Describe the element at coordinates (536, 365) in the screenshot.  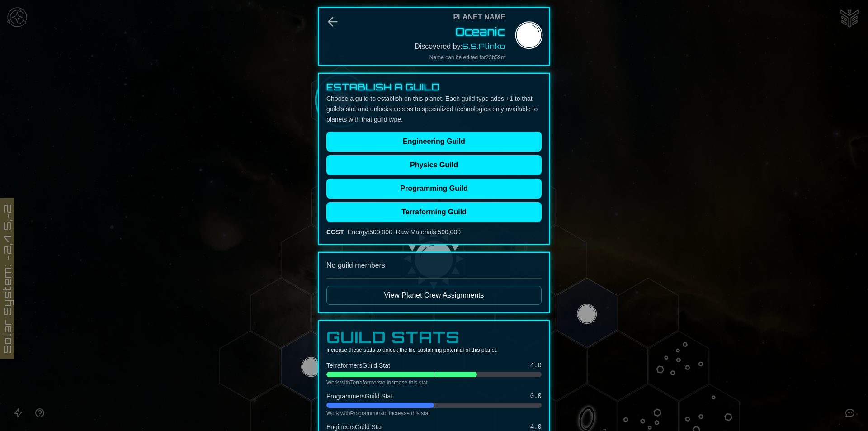
I see `span: 4.0` at that location.